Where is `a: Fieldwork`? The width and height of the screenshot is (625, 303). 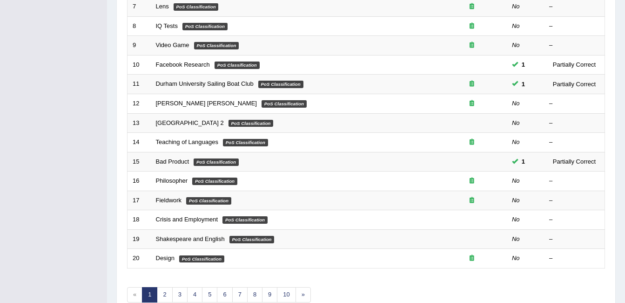 a: Fieldwork is located at coordinates (169, 200).